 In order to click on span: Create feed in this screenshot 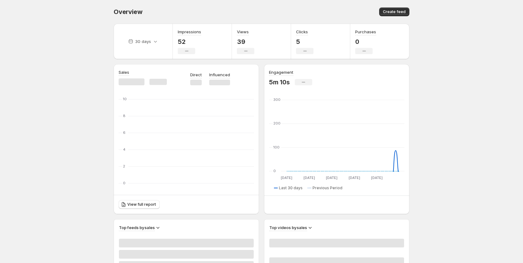, I will do `click(394, 12)`.